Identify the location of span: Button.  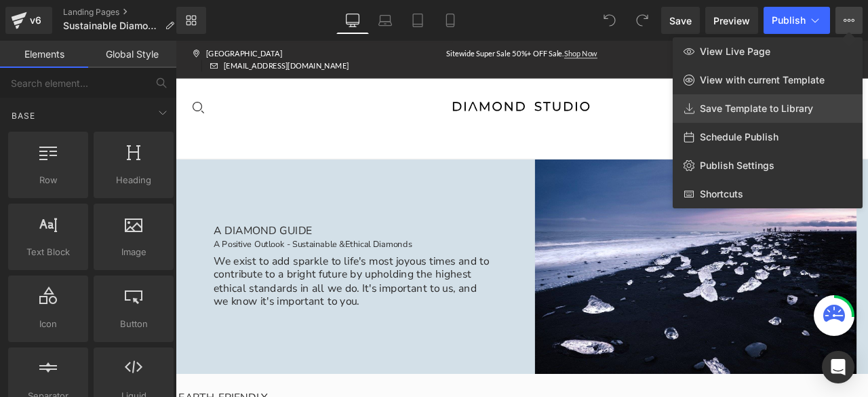
(133, 324).